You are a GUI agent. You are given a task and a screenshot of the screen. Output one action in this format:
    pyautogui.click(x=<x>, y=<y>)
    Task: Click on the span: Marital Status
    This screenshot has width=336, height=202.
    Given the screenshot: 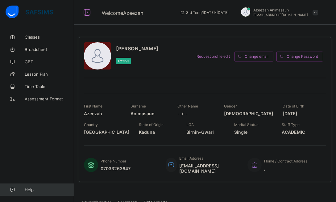 What is the action you would take?
    pyautogui.click(x=246, y=124)
    